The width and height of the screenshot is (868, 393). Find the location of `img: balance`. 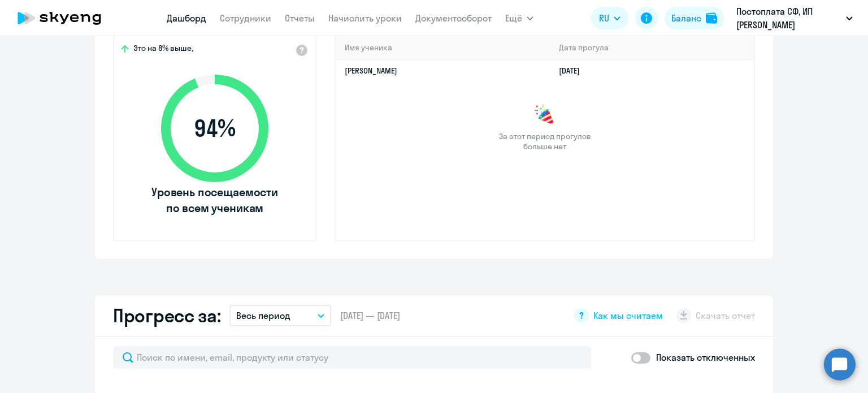

img: balance is located at coordinates (712, 18).